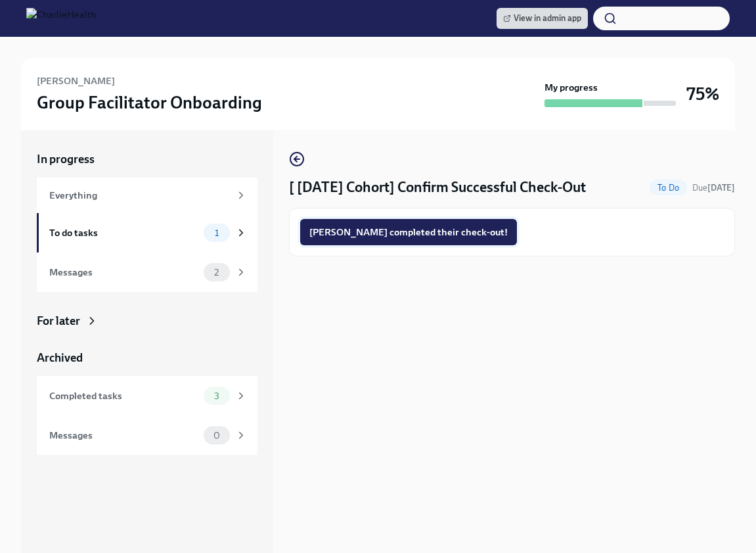  What do you see at coordinates (713, 188) in the screenshot?
I see `span: Due` at bounding box center [713, 188].